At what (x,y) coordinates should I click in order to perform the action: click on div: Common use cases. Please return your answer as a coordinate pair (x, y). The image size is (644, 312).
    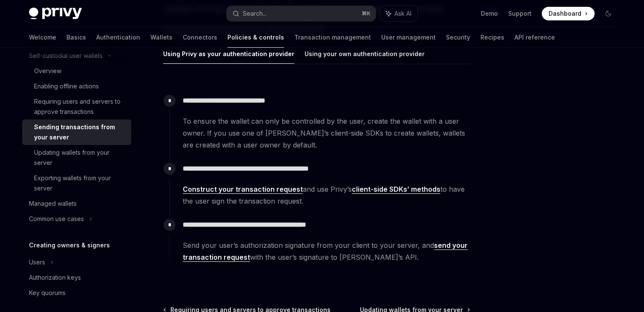
    Looking at the image, I should click on (56, 219).